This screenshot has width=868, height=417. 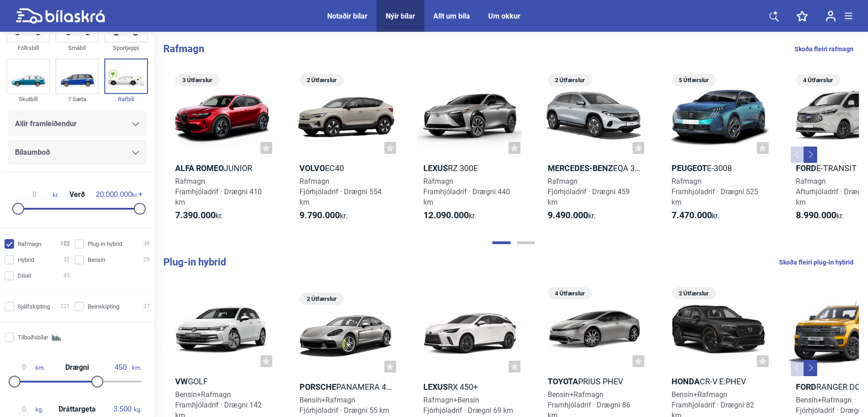 I want to click on div: Nýir bílar, so click(x=400, y=16).